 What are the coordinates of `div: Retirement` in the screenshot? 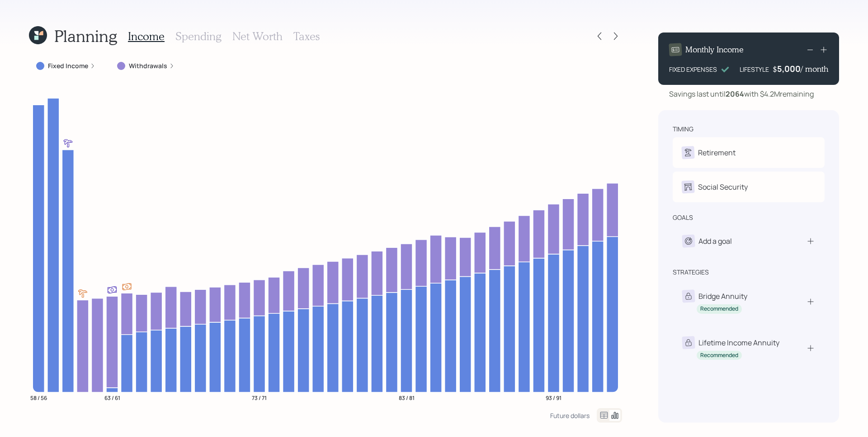 It's located at (717, 153).